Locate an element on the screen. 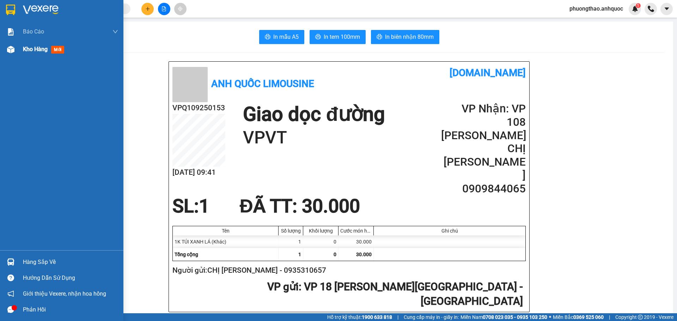 The image size is (677, 321). span: notification is located at coordinates (11, 294).